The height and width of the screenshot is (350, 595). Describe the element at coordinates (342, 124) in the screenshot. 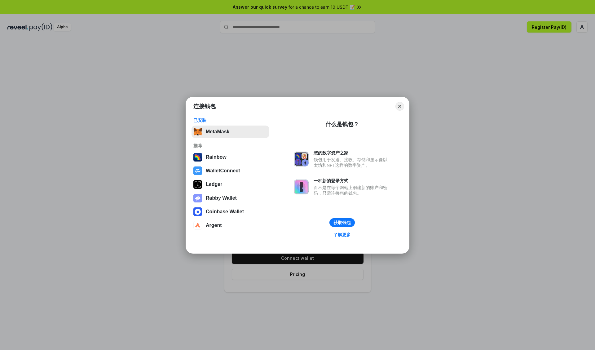

I see `div: 什么是钱包？` at that location.